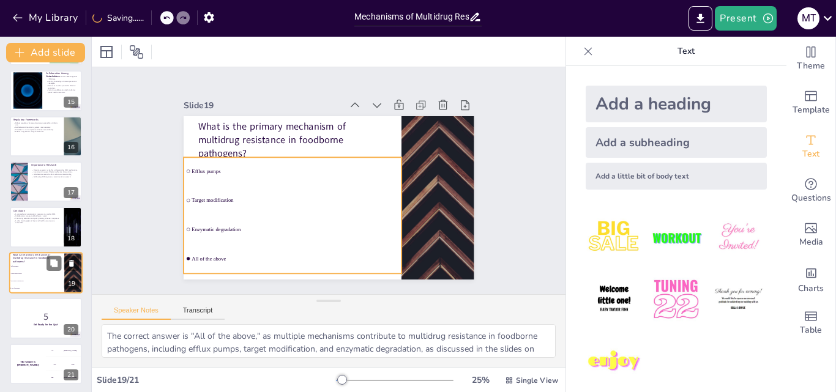 This screenshot has height=392, width=836. Describe the element at coordinates (136, 313) in the screenshot. I see `button: Speaker Notes` at that location.